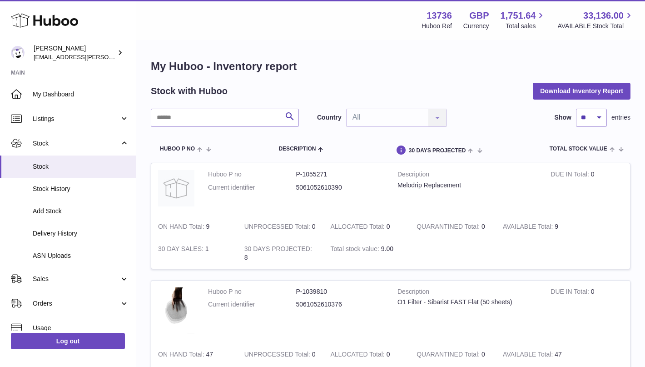 This screenshot has width=645, height=367. What do you see at coordinates (579, 149) in the screenshot?
I see `span: Total stock value` at bounding box center [579, 149].